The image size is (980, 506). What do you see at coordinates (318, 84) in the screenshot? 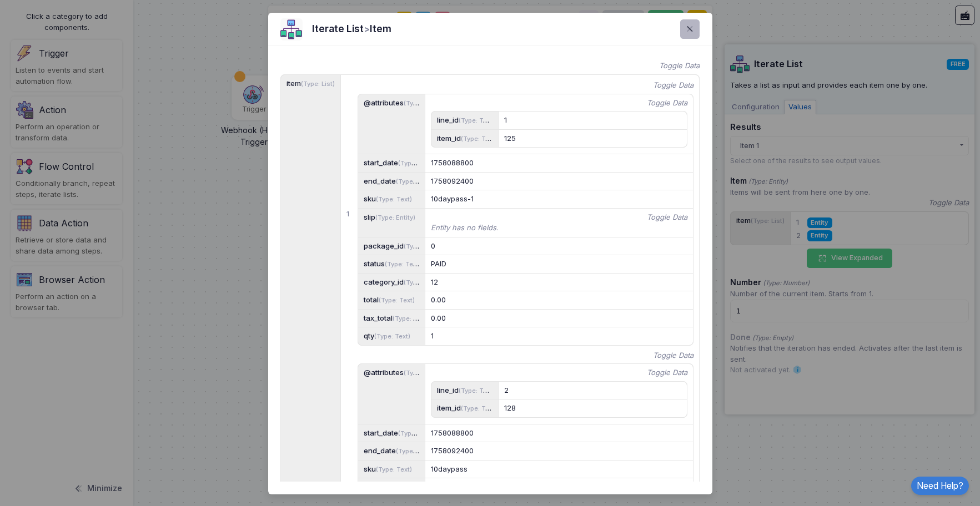
I see `small: (Type: List)` at bounding box center [318, 84].